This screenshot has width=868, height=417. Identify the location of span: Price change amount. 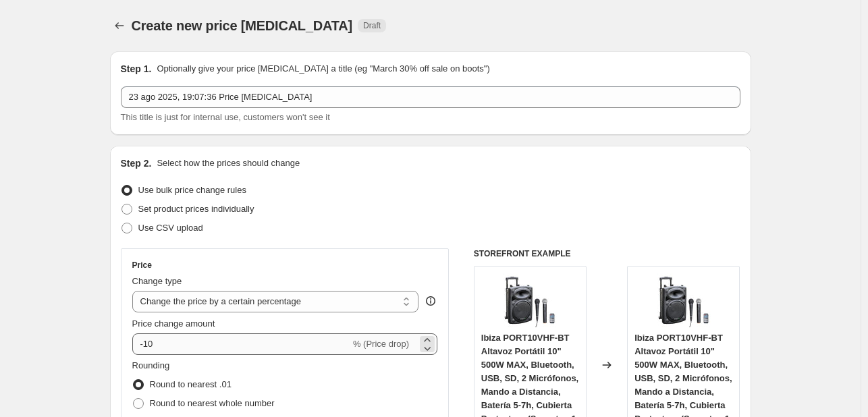
(174, 323).